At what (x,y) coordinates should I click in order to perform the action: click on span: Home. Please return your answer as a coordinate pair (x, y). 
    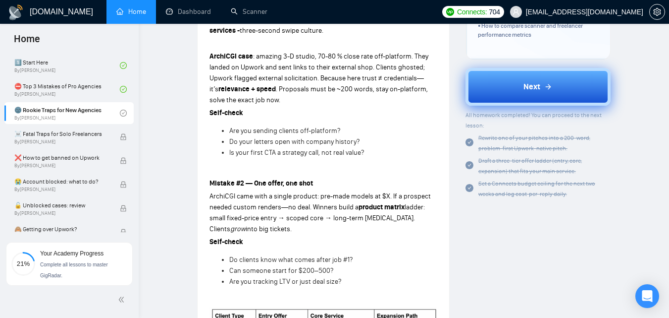
    Looking at the image, I should click on (27, 42).